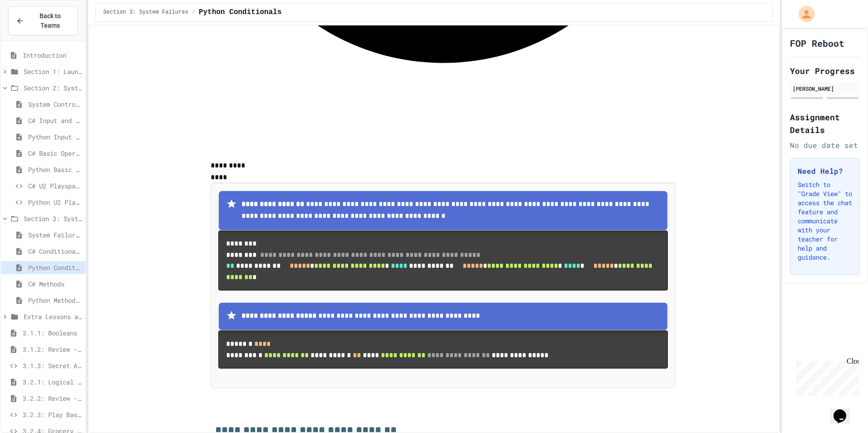  What do you see at coordinates (825, 123) in the screenshot?
I see `h2: Assignment Details` at bounding box center [825, 123].